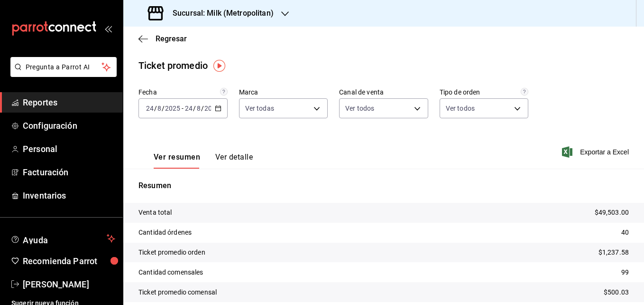 Image resolution: width=644 pixels, height=305 pixels. What do you see at coordinates (69, 102) in the screenshot?
I see `span: Reportes` at bounding box center [69, 102].